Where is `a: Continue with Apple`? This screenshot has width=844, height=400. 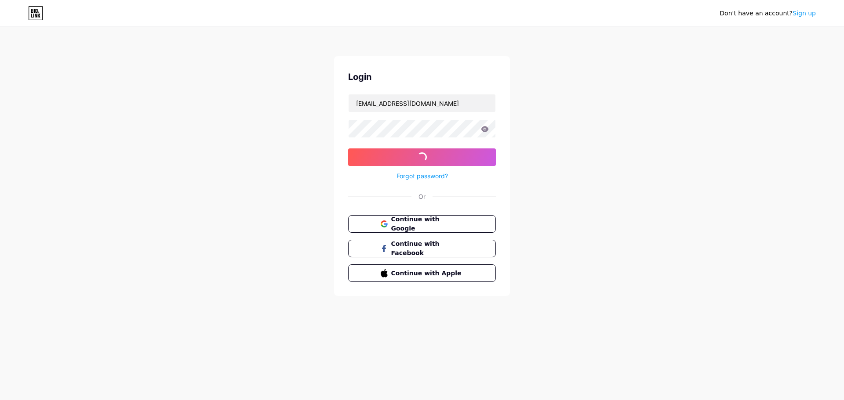 a: Continue with Apple is located at coordinates (422, 273).